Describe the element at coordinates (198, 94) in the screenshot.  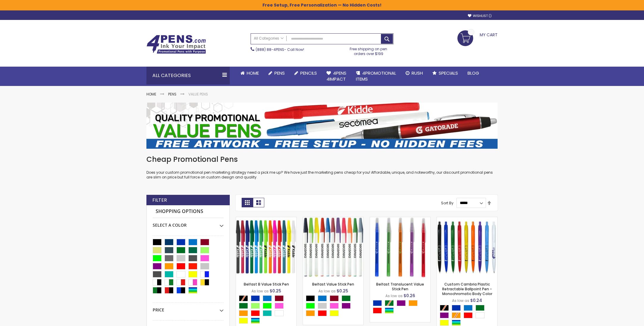
I see `strong: Value Pens` at that location.